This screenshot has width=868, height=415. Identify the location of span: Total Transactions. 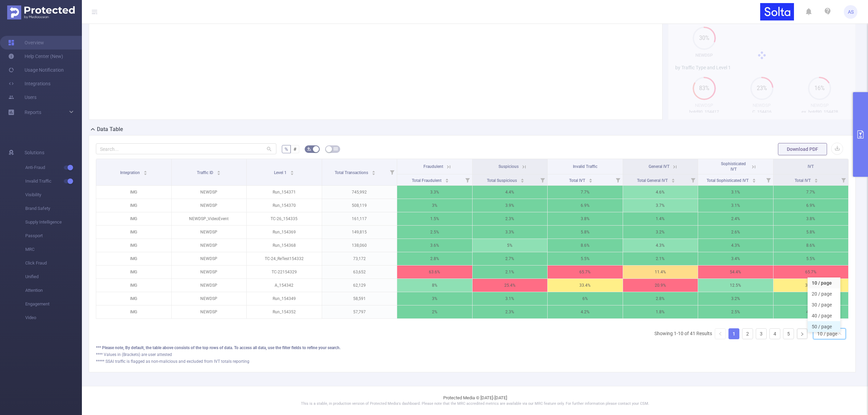
(352, 173).